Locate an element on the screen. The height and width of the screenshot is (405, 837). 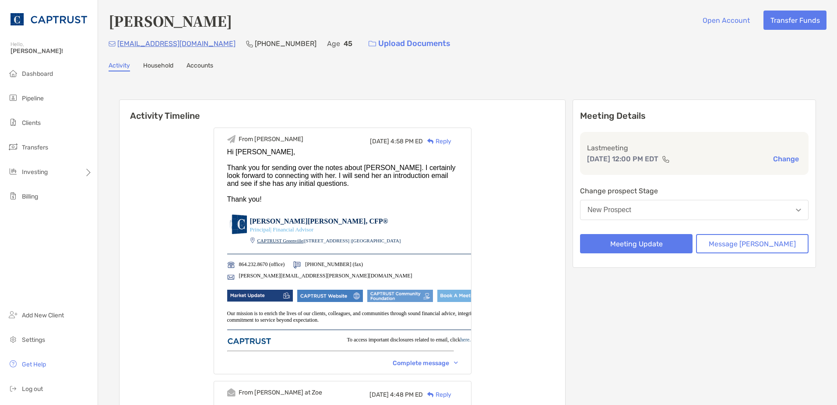
img: Email-Sig-Icons_CAPTRUST-commumity-foundation_30px.png is located at coordinates (400, 296).